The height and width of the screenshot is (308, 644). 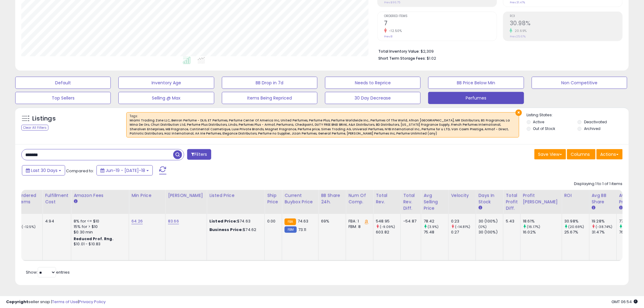 What do you see at coordinates (300, 199) in the screenshot?
I see `div: Current Buybox Price` at bounding box center [300, 199].